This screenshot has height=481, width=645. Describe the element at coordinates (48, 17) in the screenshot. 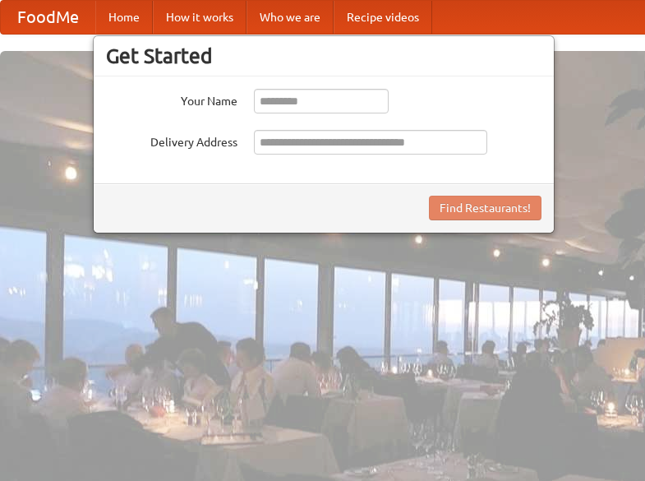

I see `a: FoodMe` at that location.